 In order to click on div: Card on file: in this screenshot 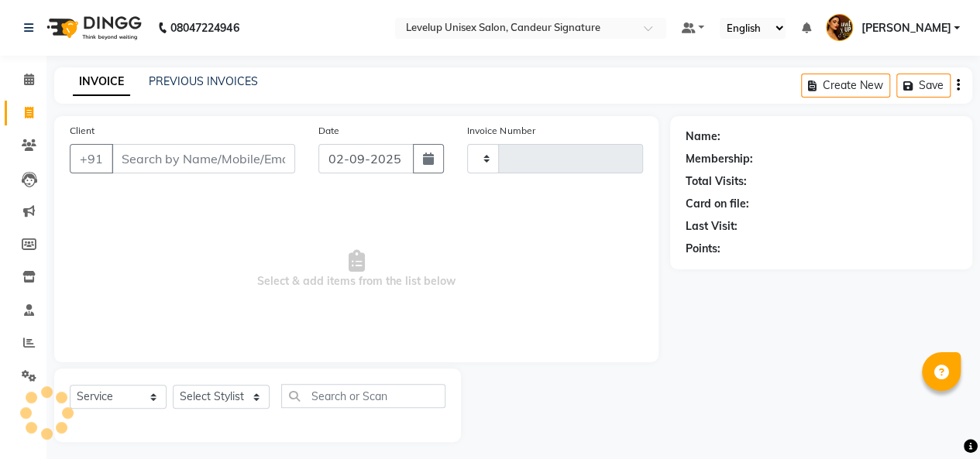, I will do `click(718, 204)`.